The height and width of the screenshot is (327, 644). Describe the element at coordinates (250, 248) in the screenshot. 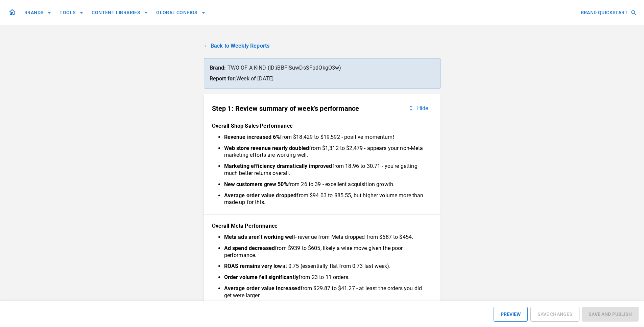

I see `strong: Ad spend decreased` at that location.